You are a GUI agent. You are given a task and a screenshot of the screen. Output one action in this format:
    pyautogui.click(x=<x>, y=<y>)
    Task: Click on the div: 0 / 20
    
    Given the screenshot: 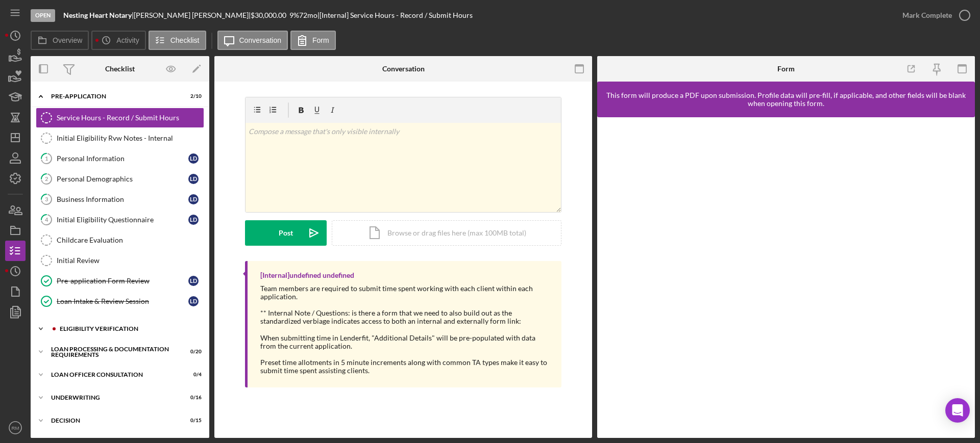 What is the action you would take?
    pyautogui.click(x=193, y=352)
    